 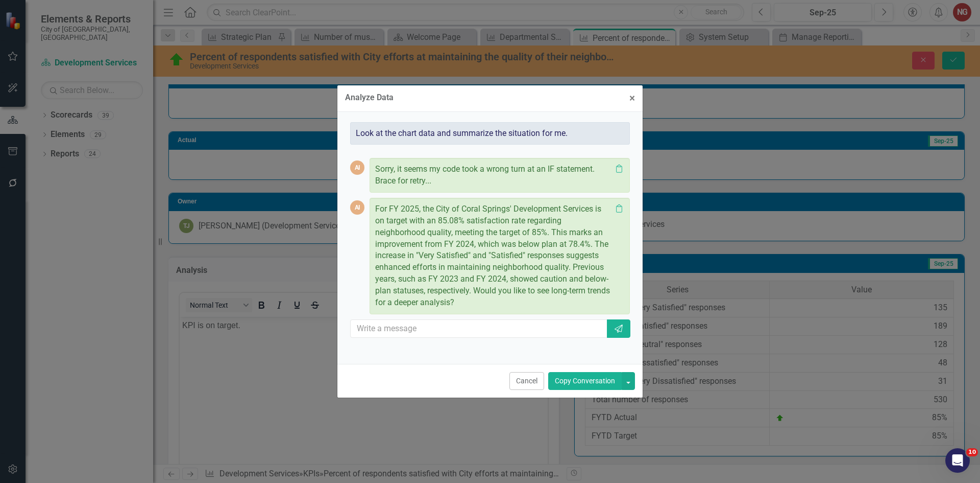 What do you see at coordinates (490, 134) in the screenshot?
I see `div: Look at the chart data and summarize the situation for me.` at bounding box center [490, 134].